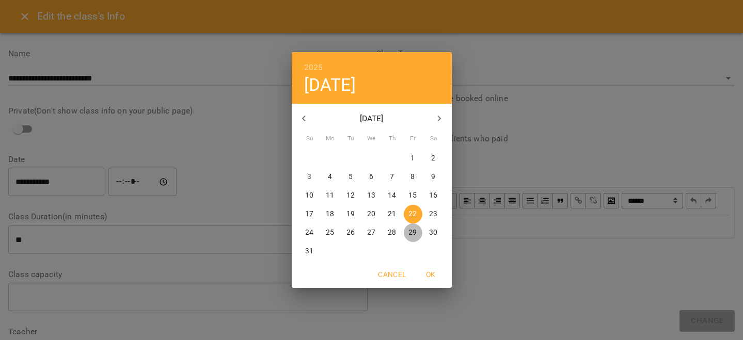  I want to click on p: 16, so click(433, 196).